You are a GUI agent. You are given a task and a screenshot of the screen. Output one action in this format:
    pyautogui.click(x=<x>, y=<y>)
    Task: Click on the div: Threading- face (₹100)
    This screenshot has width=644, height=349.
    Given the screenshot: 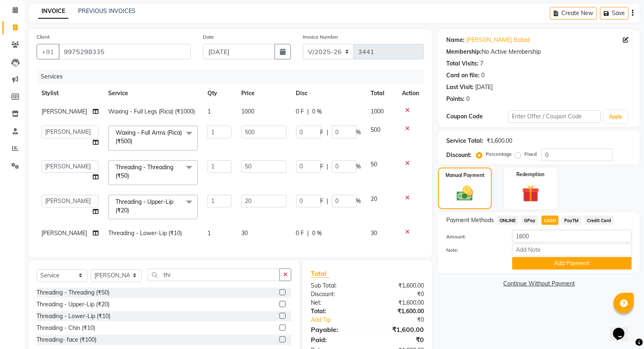 What is the action you would take?
    pyautogui.click(x=66, y=339)
    